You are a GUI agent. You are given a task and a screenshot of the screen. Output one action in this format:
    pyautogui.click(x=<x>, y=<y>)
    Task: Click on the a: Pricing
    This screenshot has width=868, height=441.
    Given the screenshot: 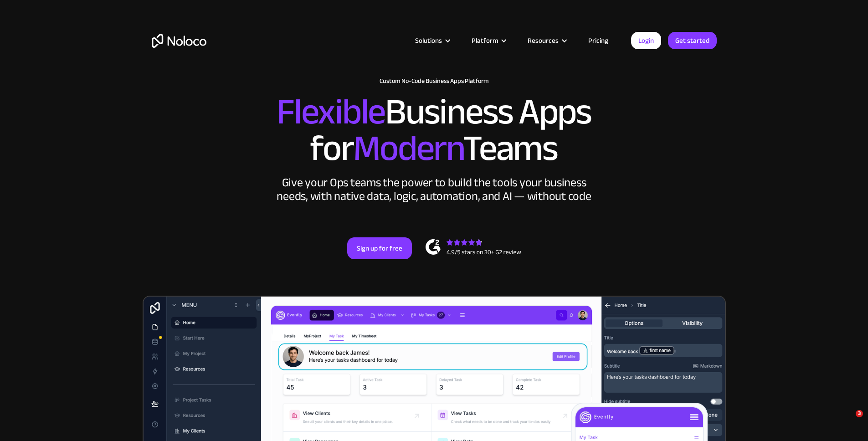 What is the action you would take?
    pyautogui.click(x=598, y=40)
    